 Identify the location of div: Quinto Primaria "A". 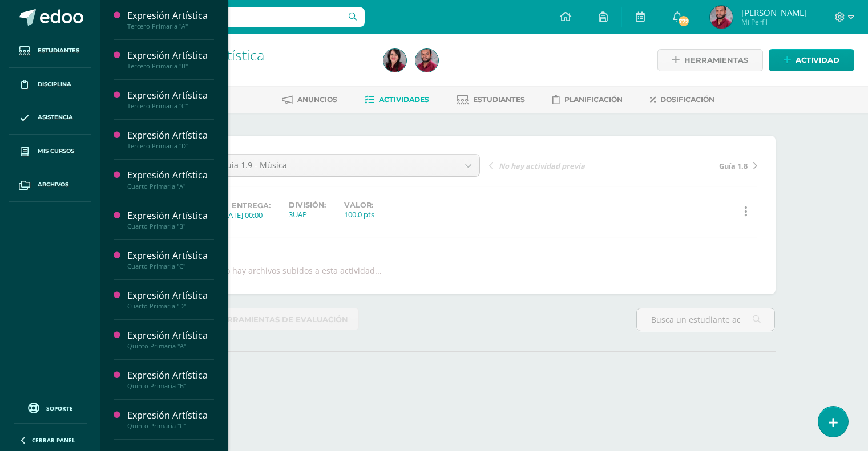
(171, 347).